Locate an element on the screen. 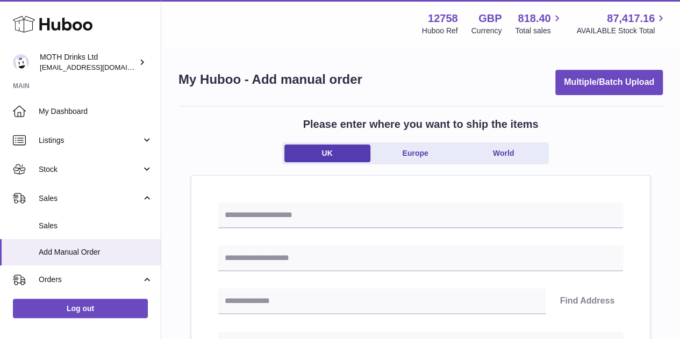  a: UK is located at coordinates (327, 153).